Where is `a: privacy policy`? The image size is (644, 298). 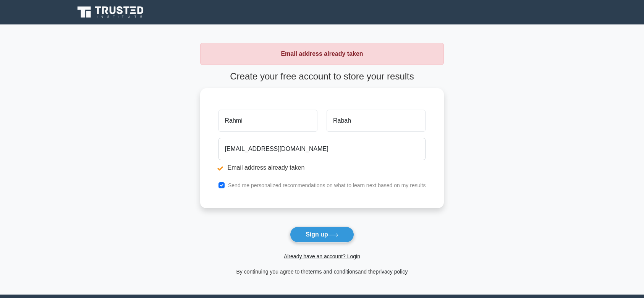
a: privacy policy is located at coordinates (392, 271).